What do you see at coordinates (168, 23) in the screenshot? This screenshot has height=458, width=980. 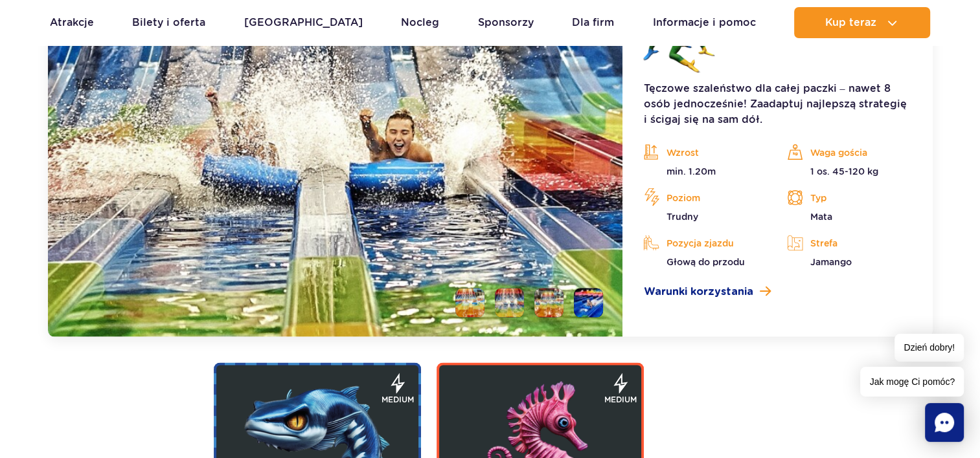 I see `a: Bilety i oferta` at bounding box center [168, 23].